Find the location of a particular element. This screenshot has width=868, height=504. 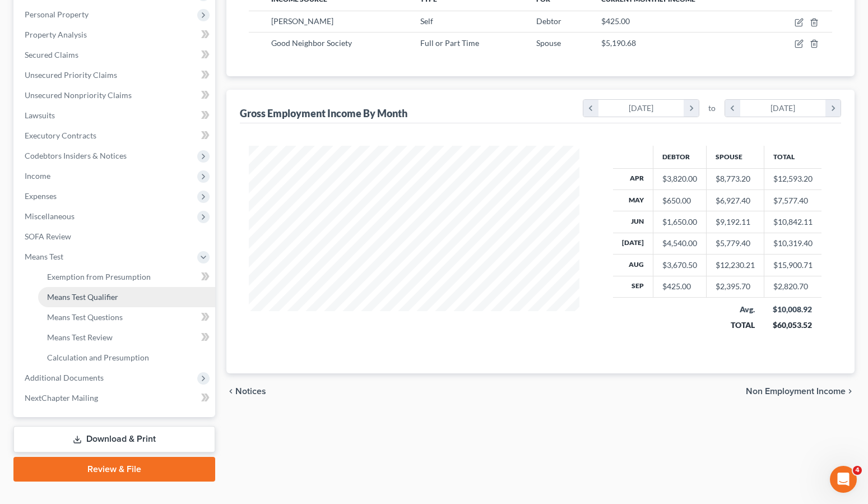

span: Full or Part Time is located at coordinates (449, 42).